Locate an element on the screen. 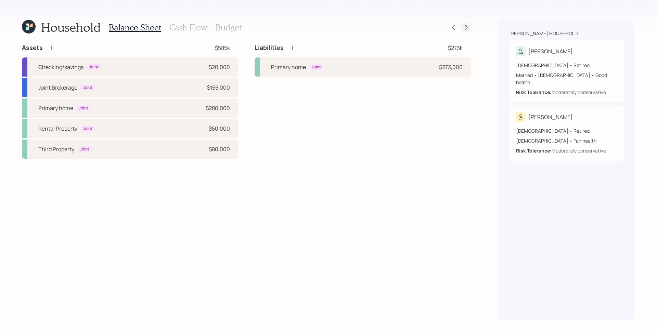  h3: Budget is located at coordinates (229, 27).